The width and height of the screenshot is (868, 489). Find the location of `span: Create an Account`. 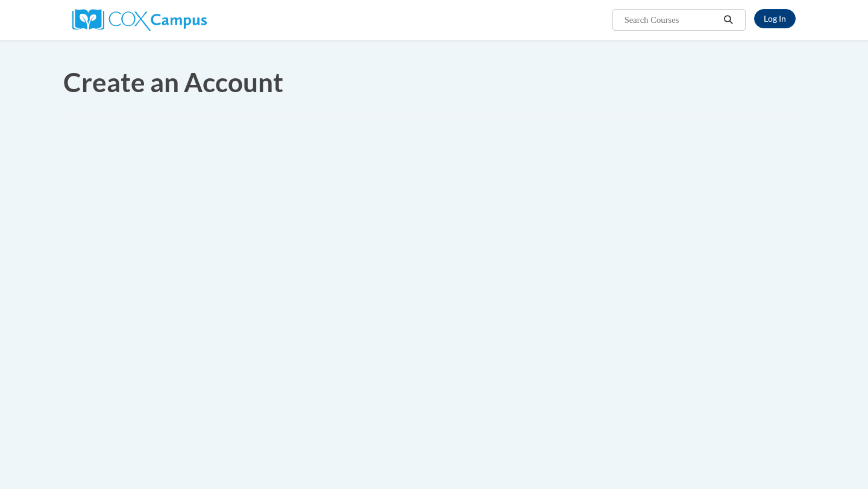

span: Create an Account is located at coordinates (173, 82).